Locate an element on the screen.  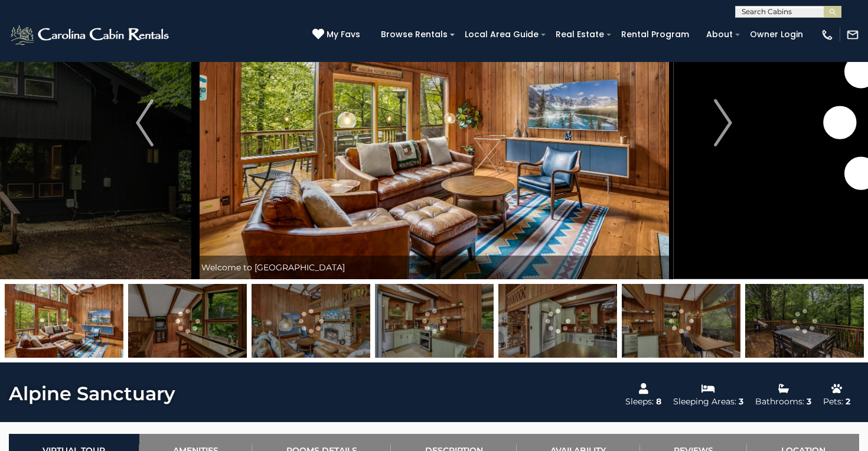
img: 166598115 is located at coordinates (310, 321).